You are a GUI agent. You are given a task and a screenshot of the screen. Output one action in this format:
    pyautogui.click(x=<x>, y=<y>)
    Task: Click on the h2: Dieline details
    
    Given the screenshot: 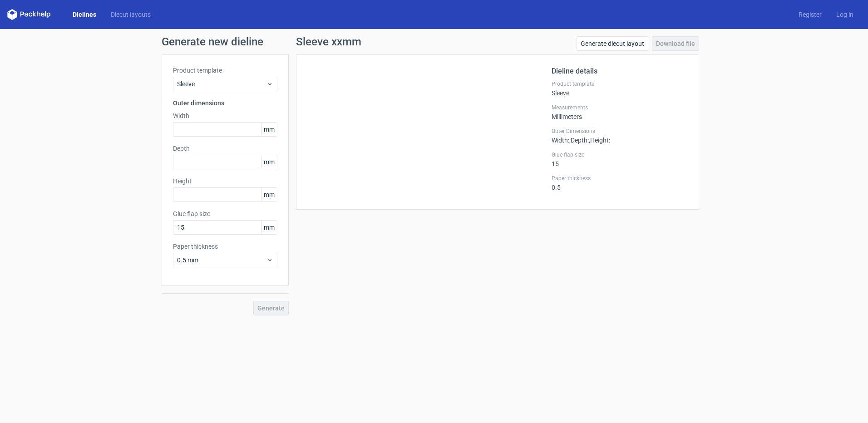 What is the action you would take?
    pyautogui.click(x=619, y=71)
    